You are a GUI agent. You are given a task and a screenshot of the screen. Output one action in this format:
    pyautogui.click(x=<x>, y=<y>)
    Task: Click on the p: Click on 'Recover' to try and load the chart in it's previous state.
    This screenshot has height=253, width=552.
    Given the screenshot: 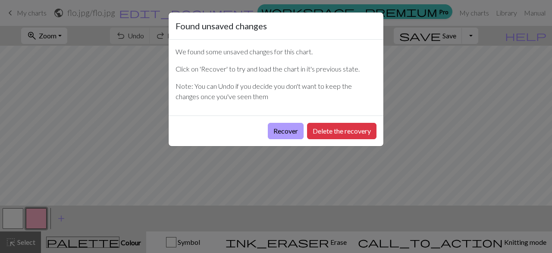 What is the action you would take?
    pyautogui.click(x=276, y=69)
    